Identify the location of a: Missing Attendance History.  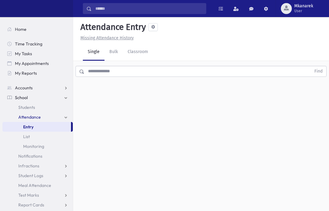
(106, 38).